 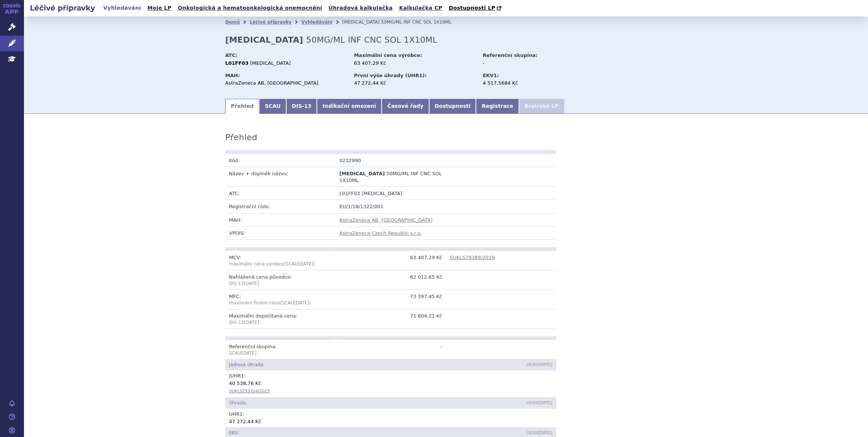 I want to click on td: MFC:, so click(x=280, y=300).